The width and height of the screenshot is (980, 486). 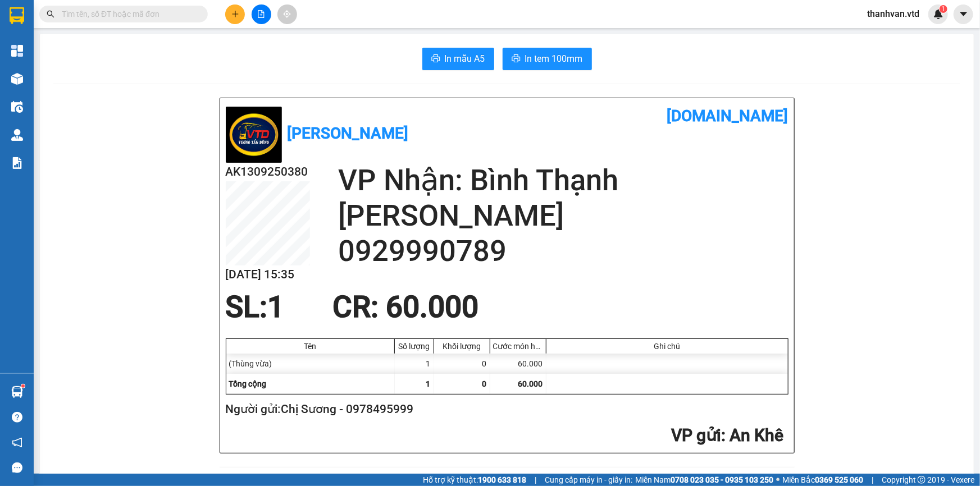 What do you see at coordinates (287, 14) in the screenshot?
I see `button: aim` at bounding box center [287, 14].